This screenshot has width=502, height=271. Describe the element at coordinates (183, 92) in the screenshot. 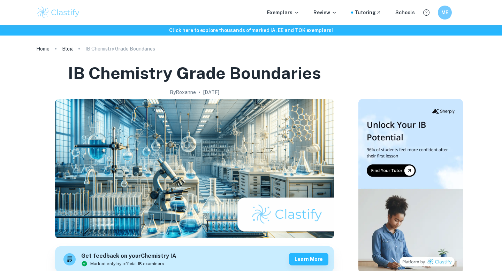

I see `h2: By Roxanne` at that location.